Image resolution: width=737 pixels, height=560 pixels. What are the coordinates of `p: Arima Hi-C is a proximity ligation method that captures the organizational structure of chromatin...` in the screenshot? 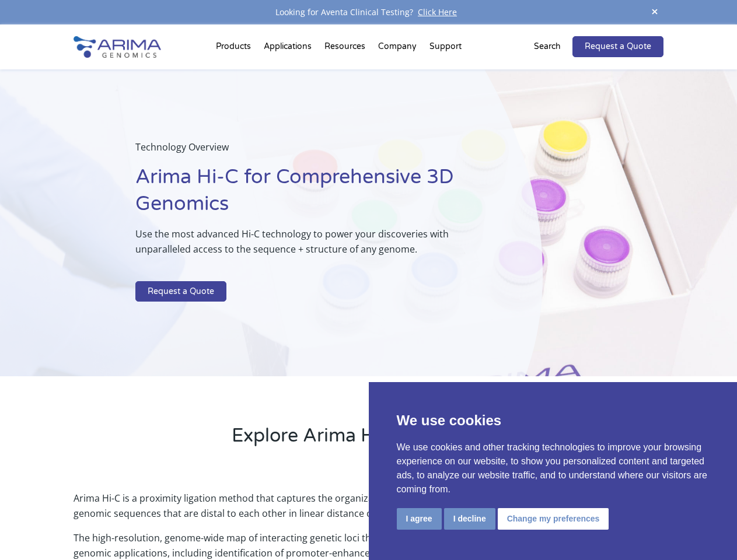 It's located at (368, 510).